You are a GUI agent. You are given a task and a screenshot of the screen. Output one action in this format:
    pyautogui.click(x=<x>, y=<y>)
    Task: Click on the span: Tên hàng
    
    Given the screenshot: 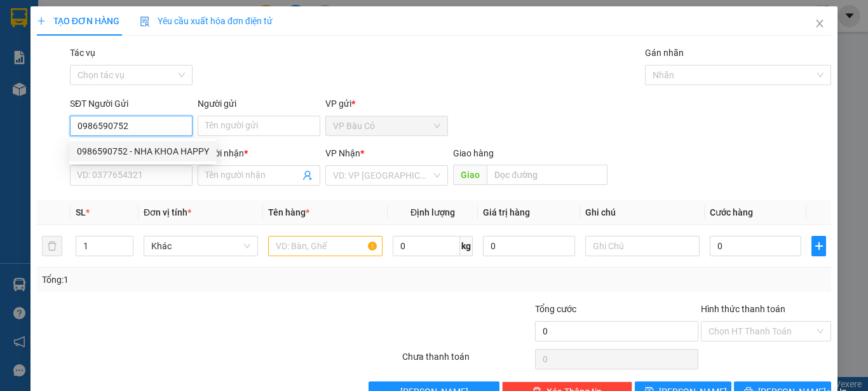 What is the action you would take?
    pyautogui.click(x=288, y=212)
    